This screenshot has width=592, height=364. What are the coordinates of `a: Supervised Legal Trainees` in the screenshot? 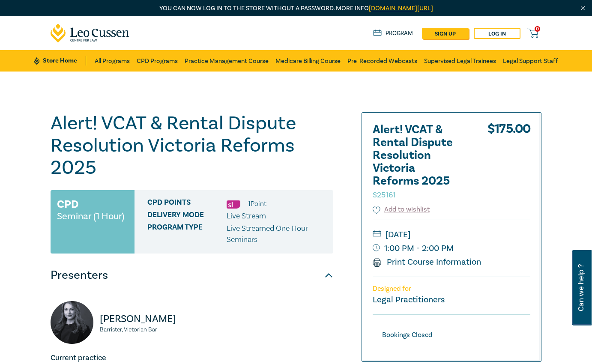 It's located at (460, 61).